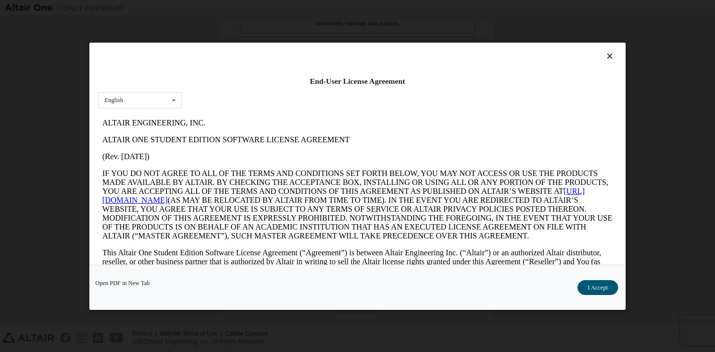 The width and height of the screenshot is (715, 352). I want to click on a: Open PDF in New Tab, so click(123, 283).